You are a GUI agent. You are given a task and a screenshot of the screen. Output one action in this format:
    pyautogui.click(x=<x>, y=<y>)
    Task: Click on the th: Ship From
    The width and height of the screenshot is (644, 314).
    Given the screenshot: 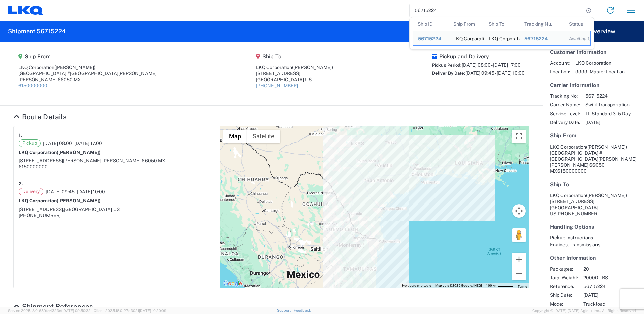 What is the action you would take?
    pyautogui.click(x=466, y=24)
    